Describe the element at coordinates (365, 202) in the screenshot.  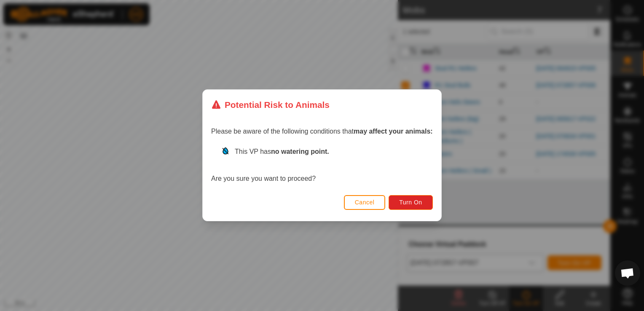
I see `span: Cancel` at that location.